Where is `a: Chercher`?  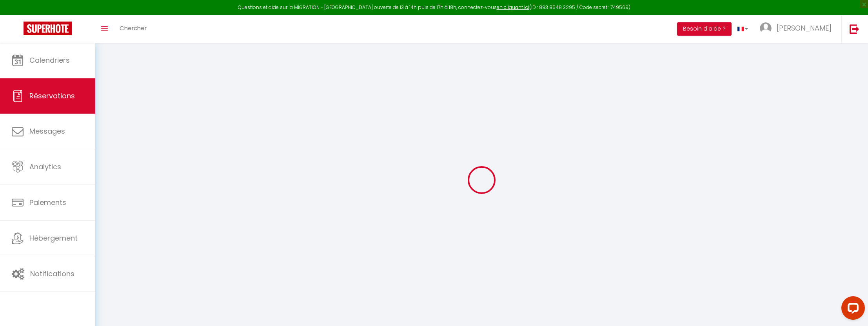 a: Chercher is located at coordinates (133, 29).